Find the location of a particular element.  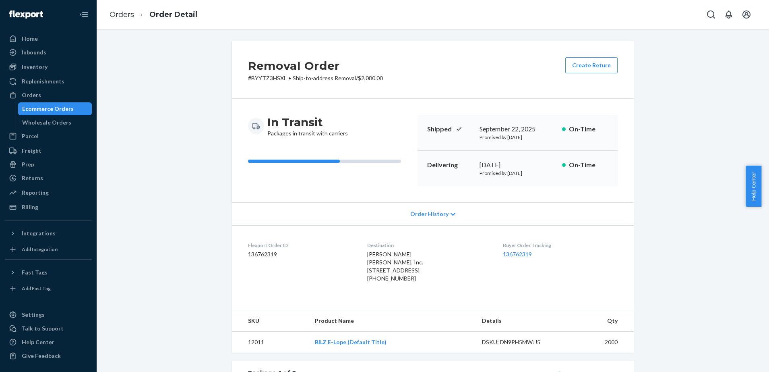

div: Reporting is located at coordinates (35, 192).